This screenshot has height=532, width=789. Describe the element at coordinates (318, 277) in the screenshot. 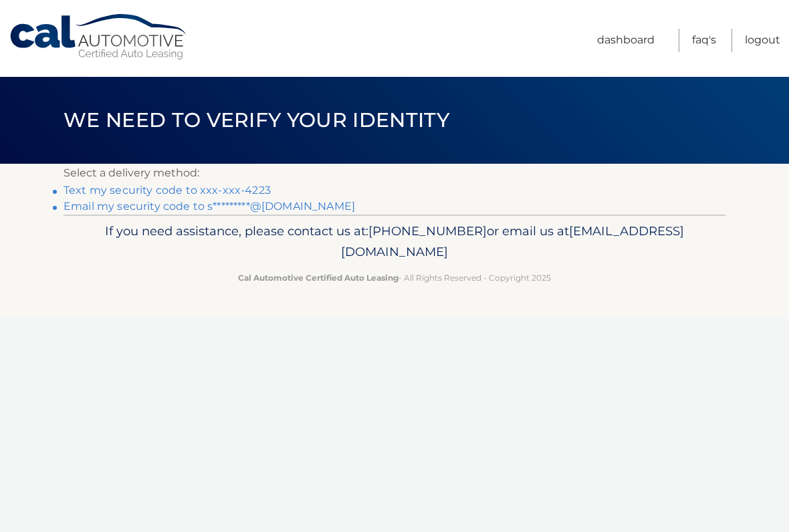

I see `strong: Cal Automotive Certified Auto Leasing` at that location.